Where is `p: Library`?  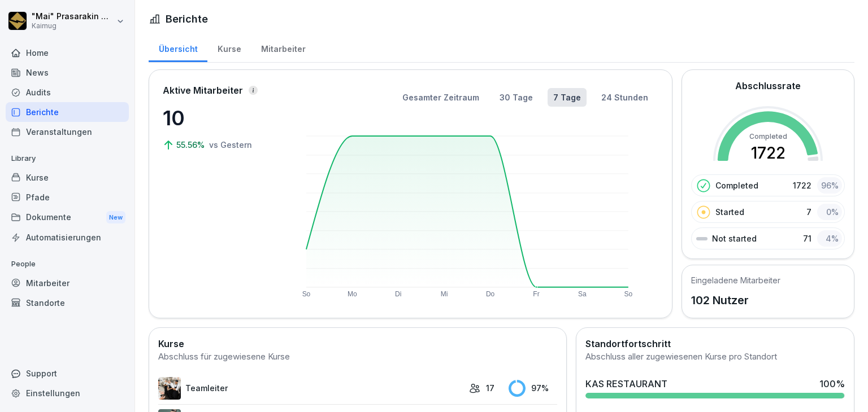
p: Library is located at coordinates (67, 159).